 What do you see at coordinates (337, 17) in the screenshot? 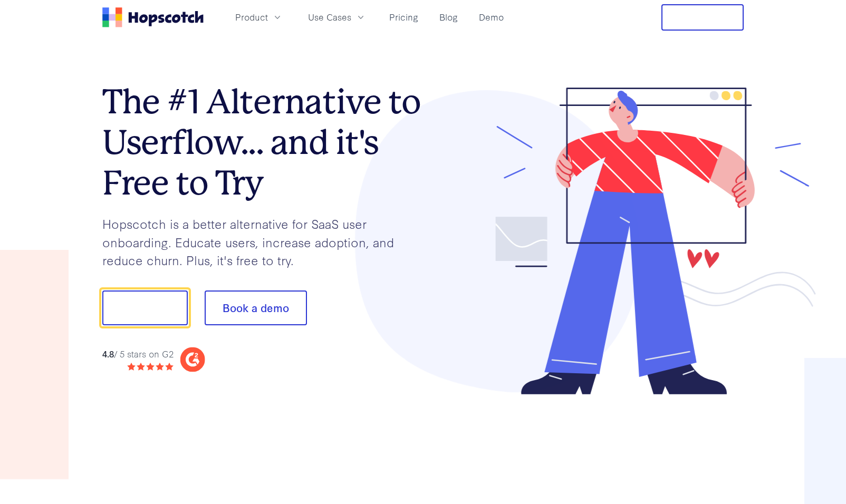
I see `button: Use Cases` at bounding box center [337, 17].